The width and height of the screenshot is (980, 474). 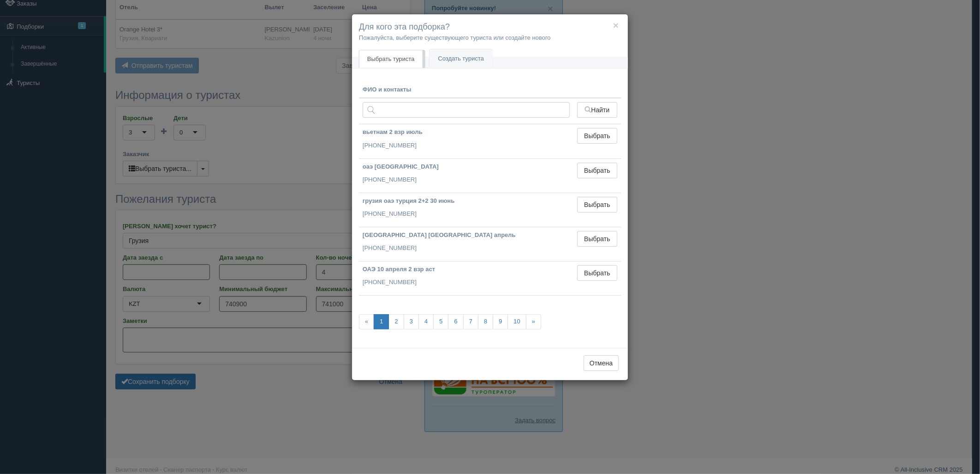 I want to click on a: 1, so click(x=381, y=321).